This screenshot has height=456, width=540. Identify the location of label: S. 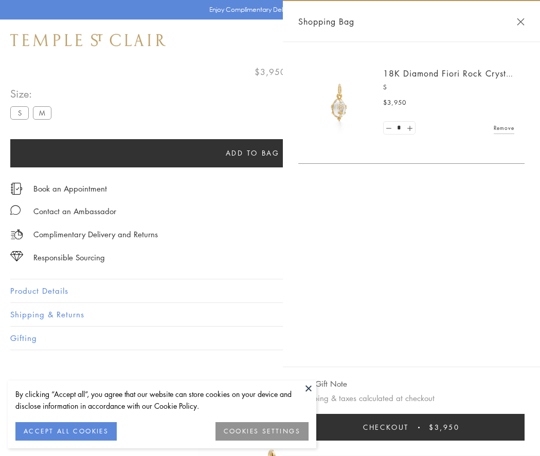
(20, 113).